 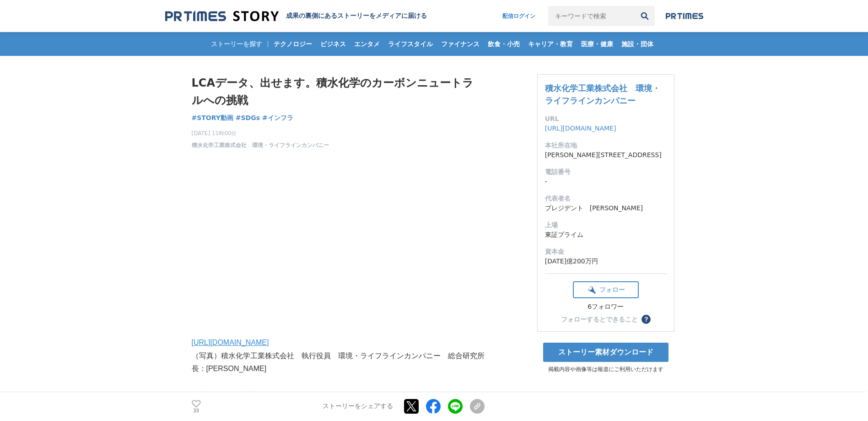 What do you see at coordinates (356, 16) in the screenshot?
I see `h2: 成果の裏側にあるストーリーをメディアに届ける` at bounding box center [356, 16].